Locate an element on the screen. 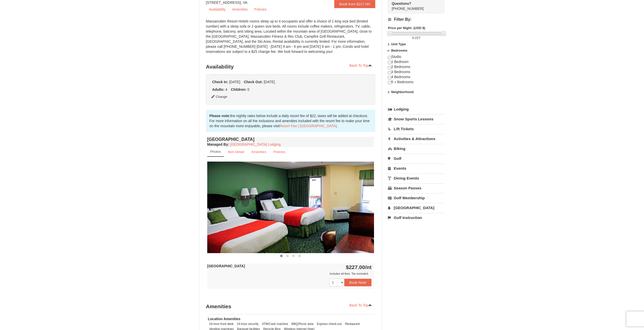  span: /nt is located at coordinates (369, 267).